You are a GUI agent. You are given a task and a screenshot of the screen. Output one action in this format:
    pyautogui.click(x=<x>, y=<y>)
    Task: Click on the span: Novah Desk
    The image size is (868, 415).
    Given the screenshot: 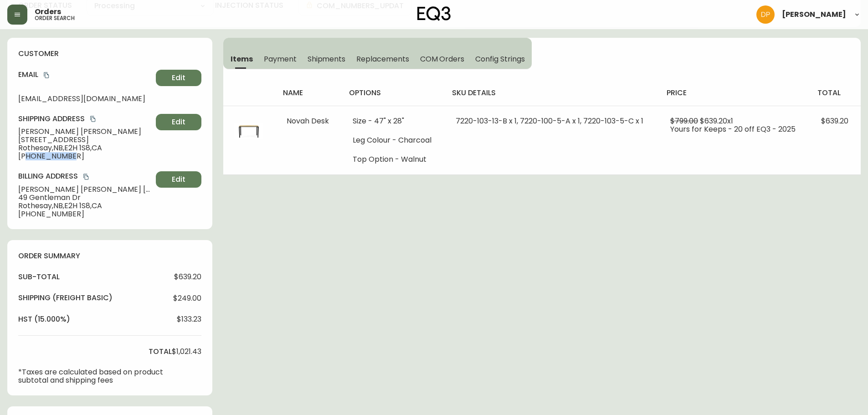 What is the action you would take?
    pyautogui.click(x=308, y=121)
    